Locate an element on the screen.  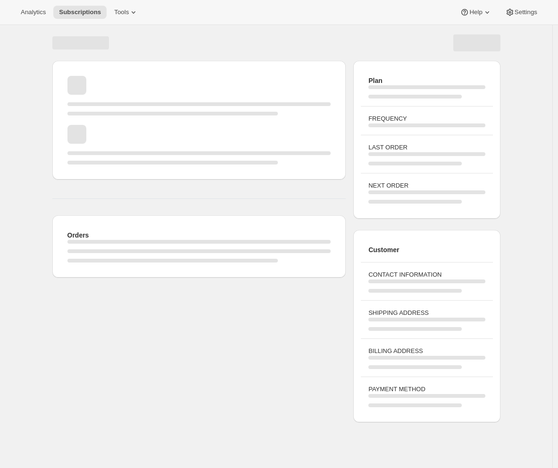
button: Settings is located at coordinates (521, 12).